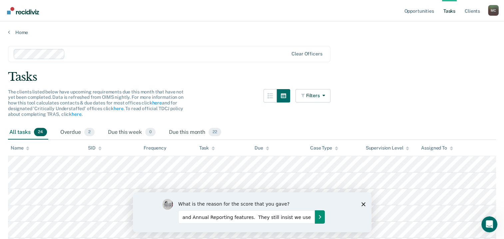 The width and height of the screenshot is (504, 239). I want to click on span: The clients listed below have upcoming requirements due this month that have not yet been complet..., so click(96, 103).